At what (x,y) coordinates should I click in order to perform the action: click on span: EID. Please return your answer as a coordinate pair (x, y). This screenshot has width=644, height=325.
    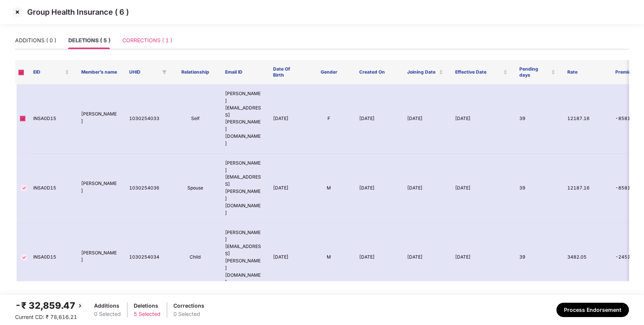
    Looking at the image, I should click on (49, 72).